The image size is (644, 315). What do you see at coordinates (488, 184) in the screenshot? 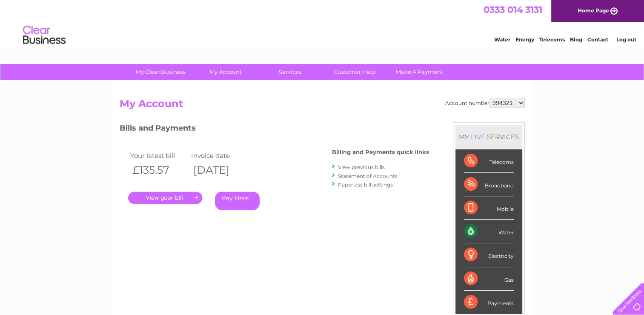
I see `div: Broadband` at bounding box center [488, 184].